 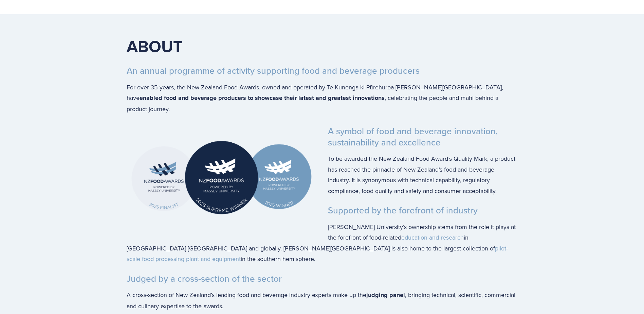 I want to click on h3: Judged by a cross-section of the sector, so click(x=322, y=279).